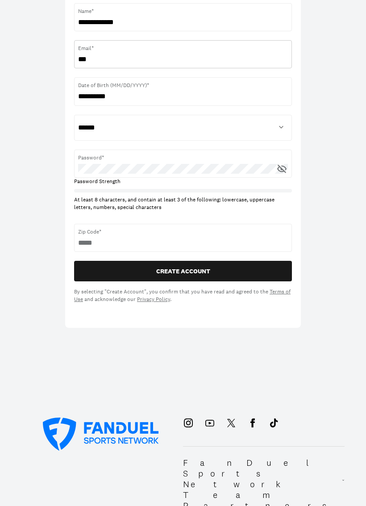 This screenshot has width=366, height=506. What do you see at coordinates (183, 232) in the screenshot?
I see `span: Zip Code*` at bounding box center [183, 232].